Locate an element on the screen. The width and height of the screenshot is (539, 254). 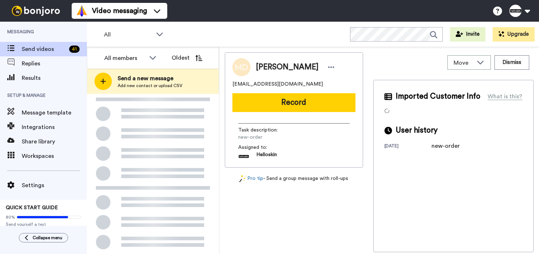
div: new-order is located at coordinates (450, 146).